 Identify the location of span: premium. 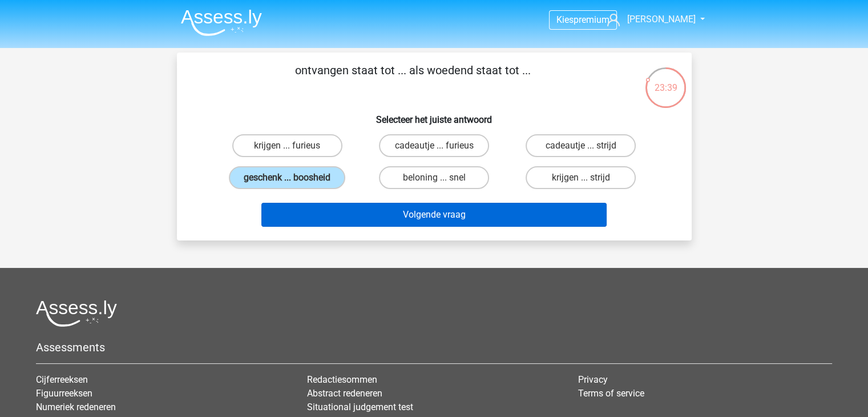
(591, 19).